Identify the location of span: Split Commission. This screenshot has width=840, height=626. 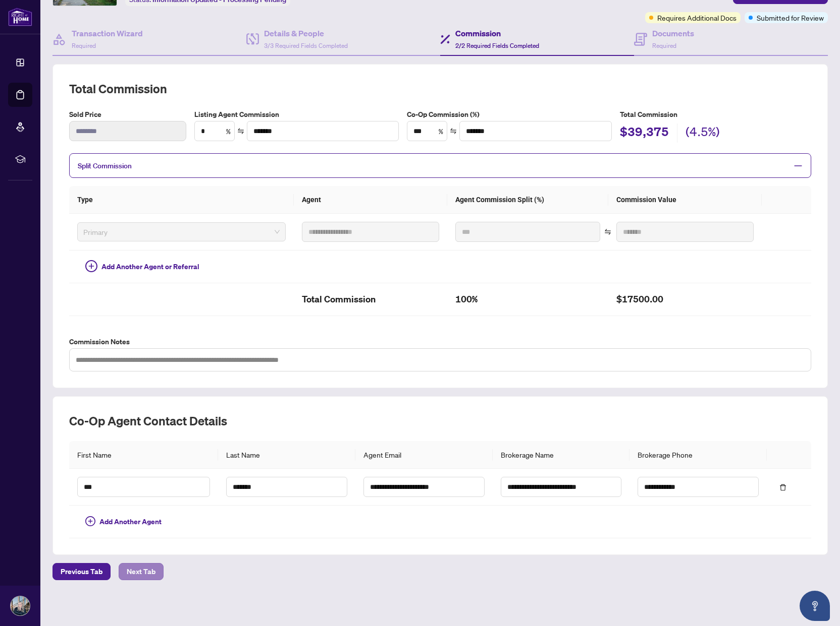
(104, 166).